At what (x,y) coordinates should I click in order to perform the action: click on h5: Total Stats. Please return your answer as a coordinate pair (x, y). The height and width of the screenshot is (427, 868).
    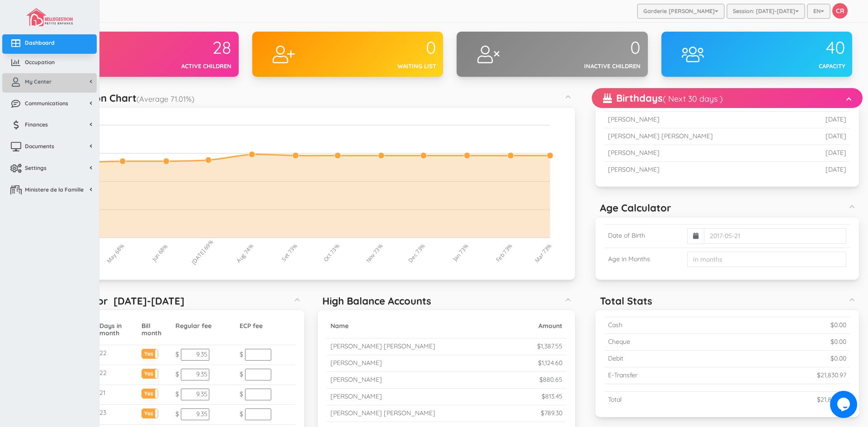
    Looking at the image, I should click on (626, 301).